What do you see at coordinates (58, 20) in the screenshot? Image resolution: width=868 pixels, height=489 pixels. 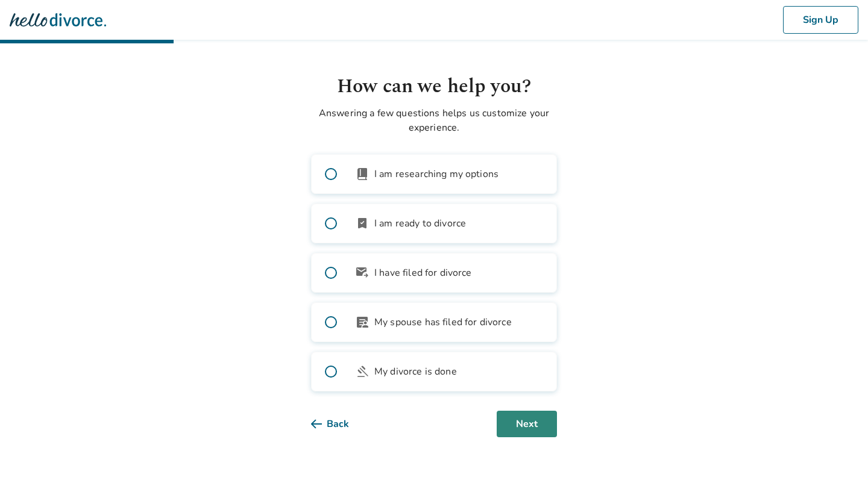 I see `img: Hello Divorce Logo` at bounding box center [58, 20].